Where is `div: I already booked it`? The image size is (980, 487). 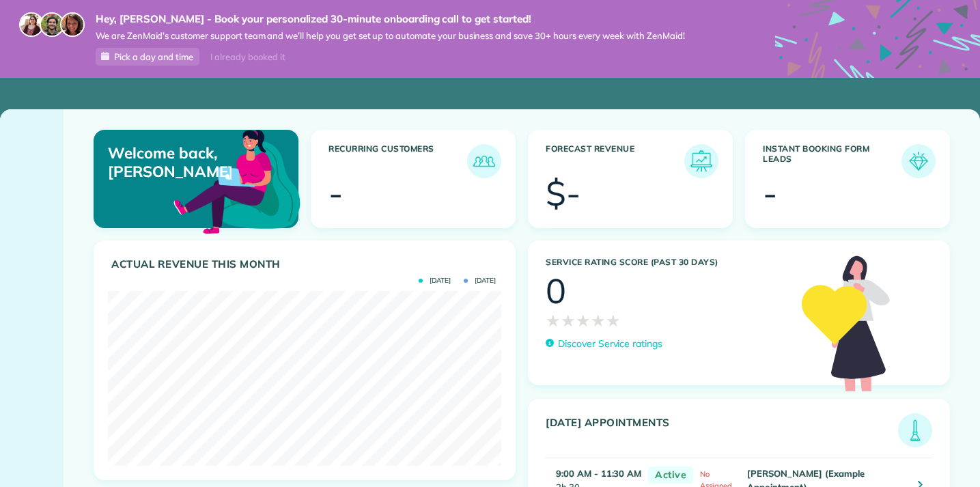 div: I already booked it is located at coordinates (247, 56).